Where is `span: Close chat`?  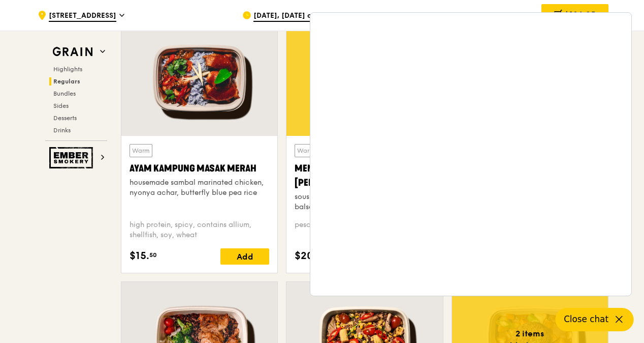 span: Close chat is located at coordinates (587, 318).